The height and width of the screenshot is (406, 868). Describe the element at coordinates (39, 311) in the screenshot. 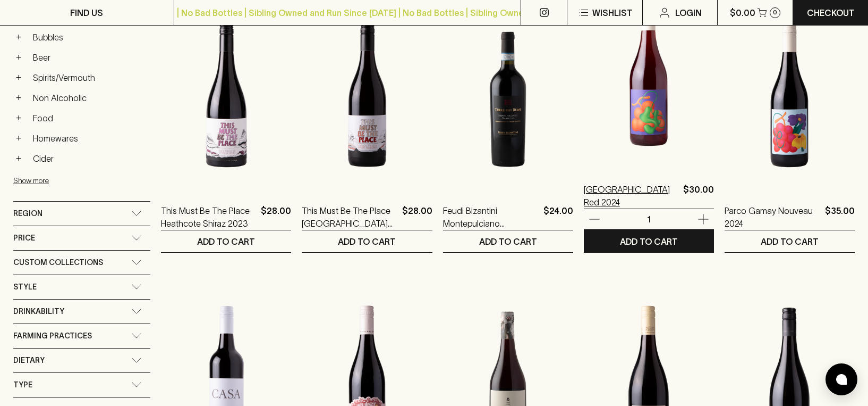

I see `span: Drinkability` at that location.